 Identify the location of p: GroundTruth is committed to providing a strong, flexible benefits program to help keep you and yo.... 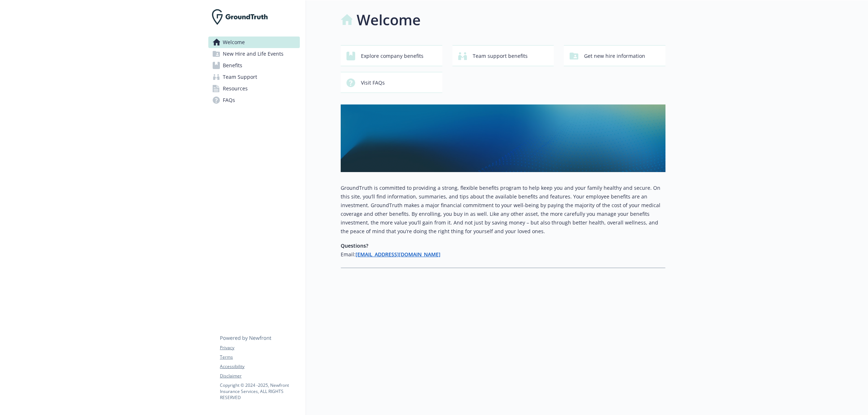
(503, 210).